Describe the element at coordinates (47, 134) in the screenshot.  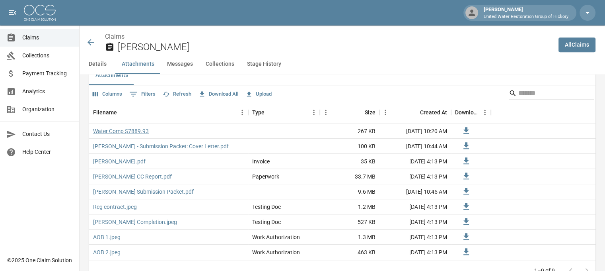
I see `span: Contact Us` at that location.